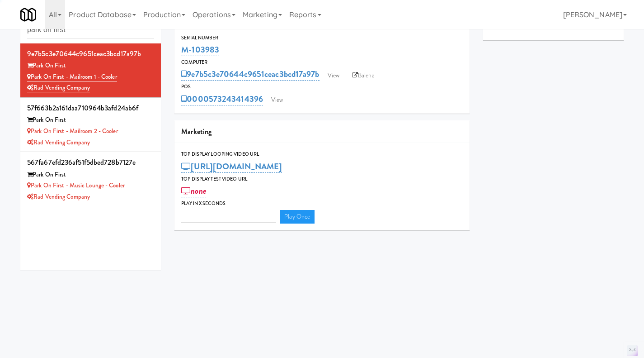  Describe the element at coordinates (322, 62) in the screenshot. I see `div: Computer` at that location.